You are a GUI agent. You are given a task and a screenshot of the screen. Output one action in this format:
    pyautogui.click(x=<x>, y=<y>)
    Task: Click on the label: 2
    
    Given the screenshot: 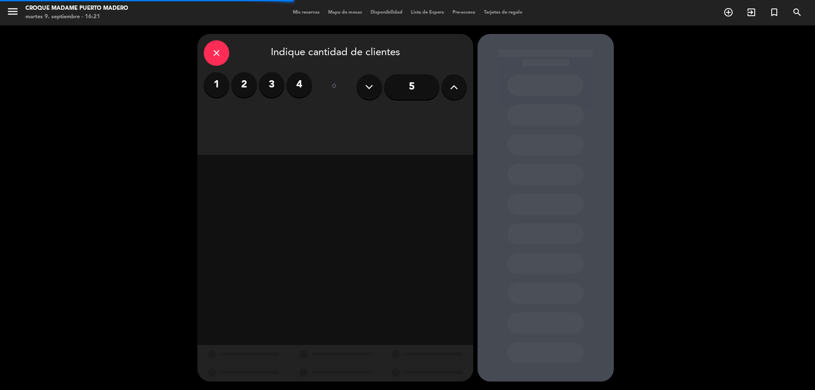 What is the action you would take?
    pyautogui.click(x=244, y=85)
    